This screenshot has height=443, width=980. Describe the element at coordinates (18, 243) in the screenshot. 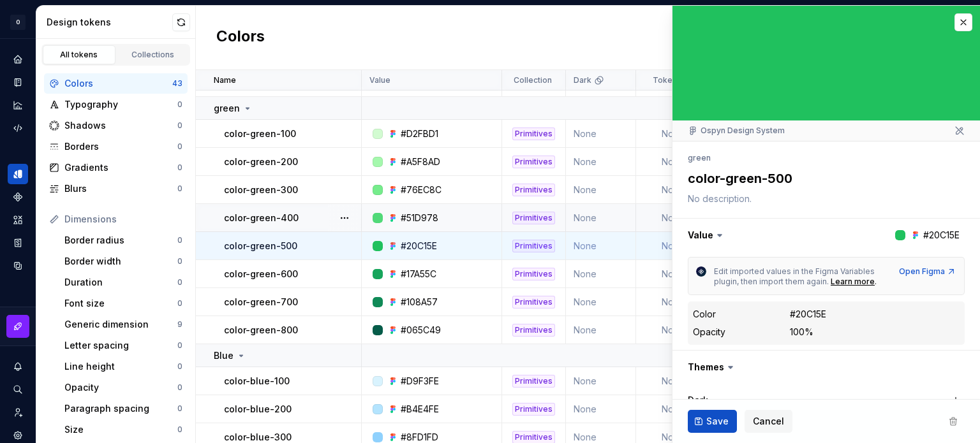

I see `a: Storybook stories` at that location.